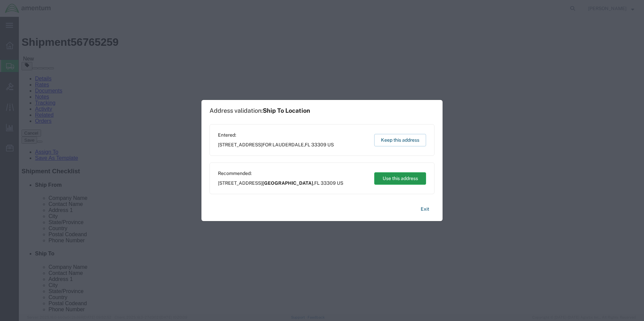 Image resolution: width=644 pixels, height=321 pixels. What do you see at coordinates (400, 140) in the screenshot?
I see `button: Keep this address` at bounding box center [400, 140].